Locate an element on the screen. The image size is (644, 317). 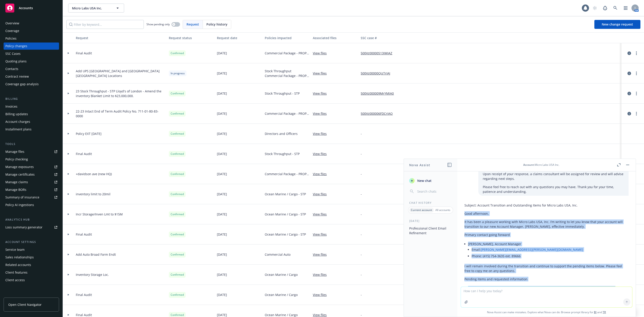
div: Coverage gap analysis is located at coordinates (22, 84).